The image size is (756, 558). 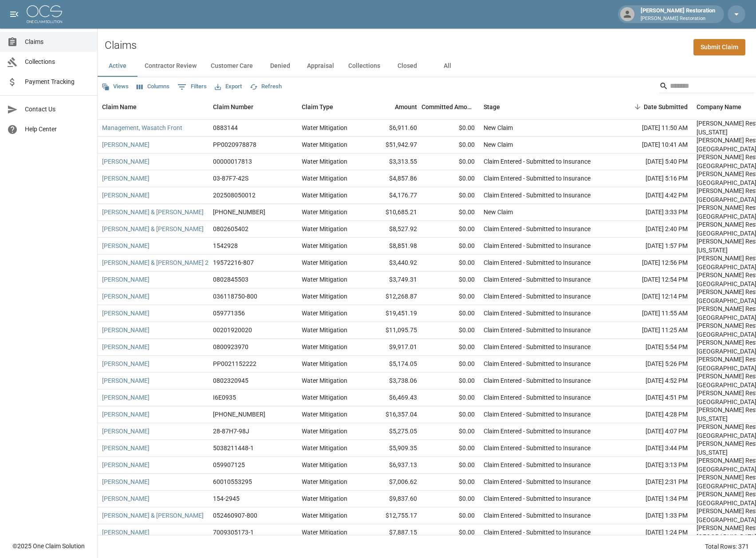 I want to click on div: $5,275.05, so click(x=393, y=431).